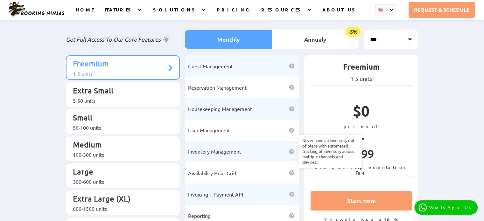 The image size is (484, 221). Describe the element at coordinates (210, 66) in the screenshot. I see `span: Guest Management` at that location.